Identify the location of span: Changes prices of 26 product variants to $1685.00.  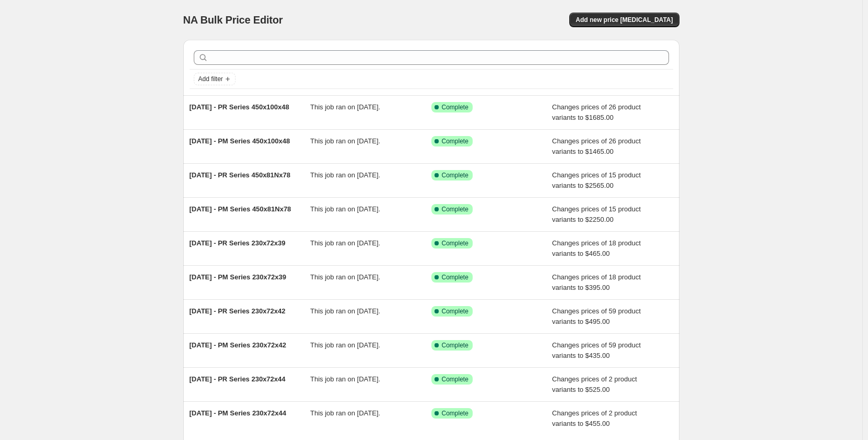
(597, 112).